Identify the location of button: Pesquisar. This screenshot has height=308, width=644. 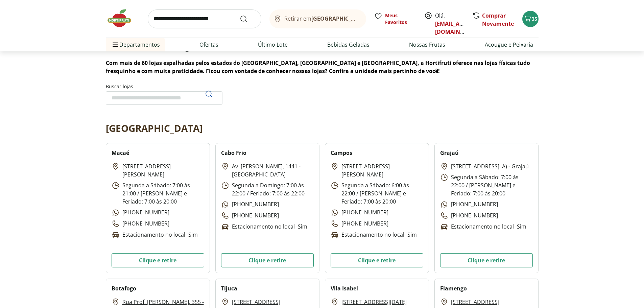
(209, 94).